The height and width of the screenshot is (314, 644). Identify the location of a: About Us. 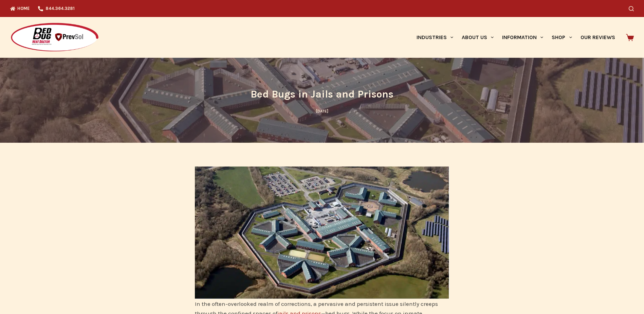
(477, 37).